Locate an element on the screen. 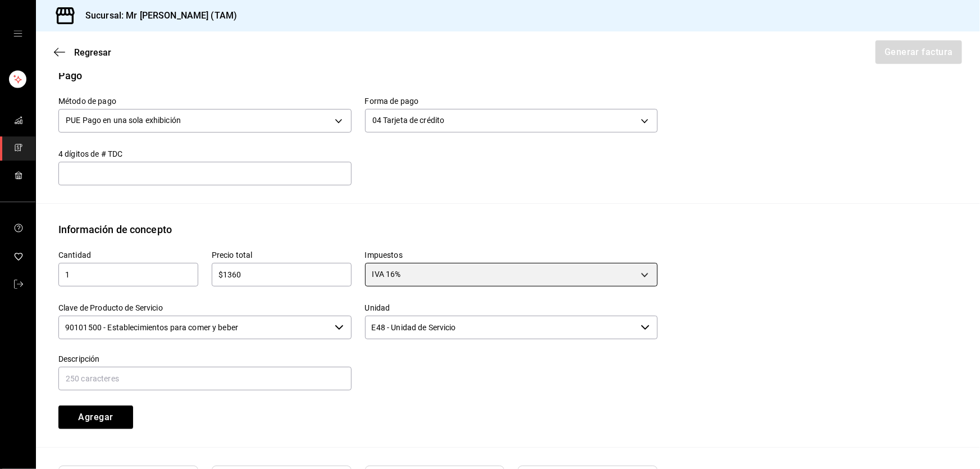 This screenshot has width=980, height=469. span: PUE Pago en una sola exhibición is located at coordinates (123, 120).